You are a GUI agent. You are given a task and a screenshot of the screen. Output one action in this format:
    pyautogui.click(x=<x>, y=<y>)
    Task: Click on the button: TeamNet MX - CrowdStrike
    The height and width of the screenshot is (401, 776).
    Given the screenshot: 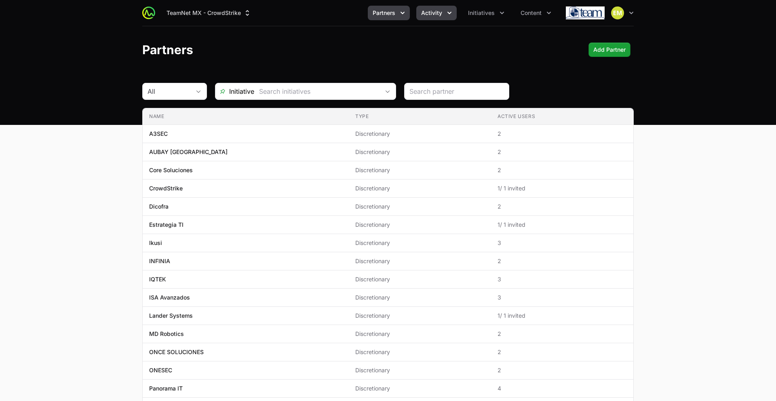 What is the action you would take?
    pyautogui.click(x=209, y=13)
    